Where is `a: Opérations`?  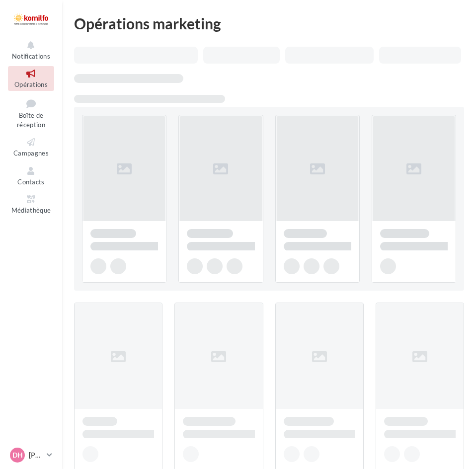
a: Opérations is located at coordinates (31, 78).